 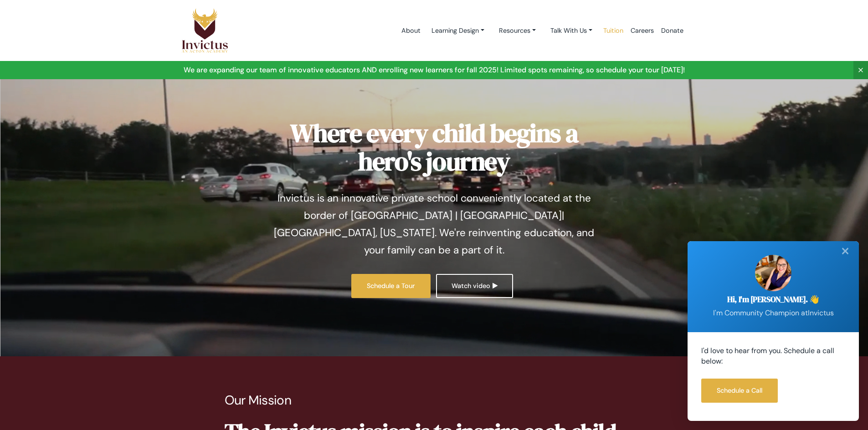 What do you see at coordinates (773, 273) in the screenshot?
I see `img: sarah.jpg` at bounding box center [773, 273].